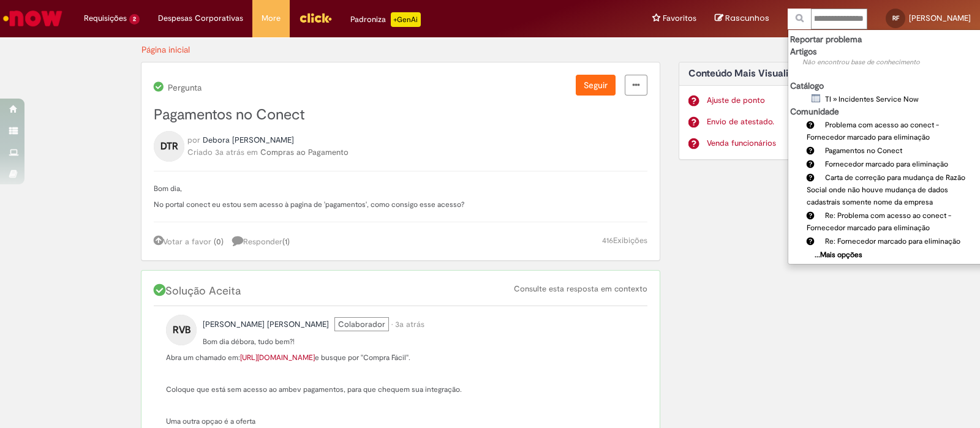 This screenshot has height=428, width=980. What do you see at coordinates (382, 389) in the screenshot?
I see `p: Coloque que está sem acesso ao ambev pagamentos, para que chequem sua integração.` at bounding box center [382, 389].